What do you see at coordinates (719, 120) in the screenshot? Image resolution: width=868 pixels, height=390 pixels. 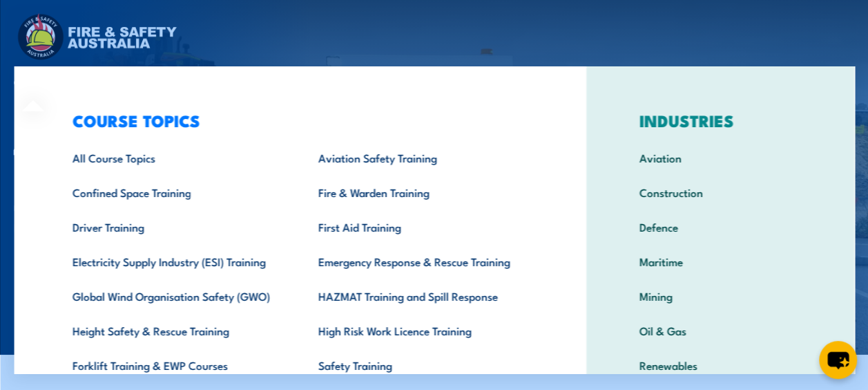 I see `h3: INDUSTRIES` at bounding box center [719, 120].